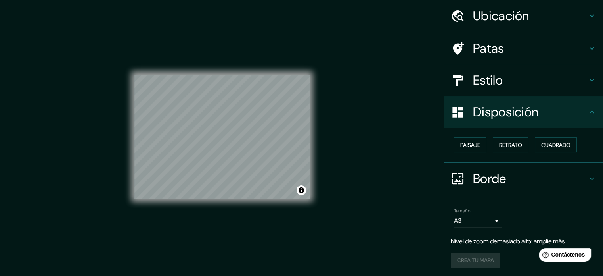 The width and height of the screenshot is (603, 276). I want to click on div: Disposición, so click(524, 112).